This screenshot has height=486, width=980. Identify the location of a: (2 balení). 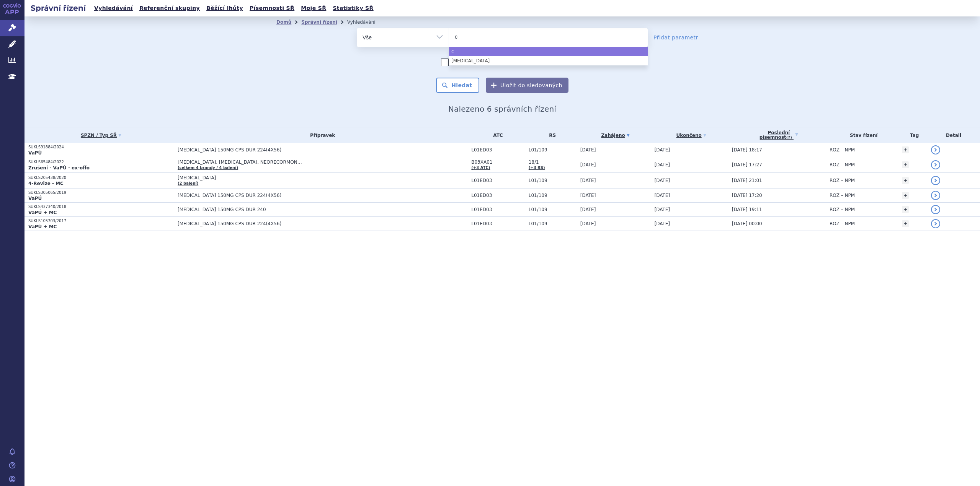
(188, 183).